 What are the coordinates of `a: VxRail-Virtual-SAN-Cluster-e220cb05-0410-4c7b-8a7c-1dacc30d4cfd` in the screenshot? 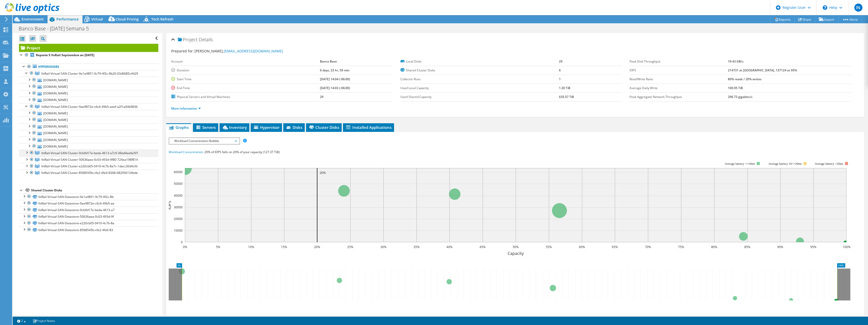 It's located at (89, 166).